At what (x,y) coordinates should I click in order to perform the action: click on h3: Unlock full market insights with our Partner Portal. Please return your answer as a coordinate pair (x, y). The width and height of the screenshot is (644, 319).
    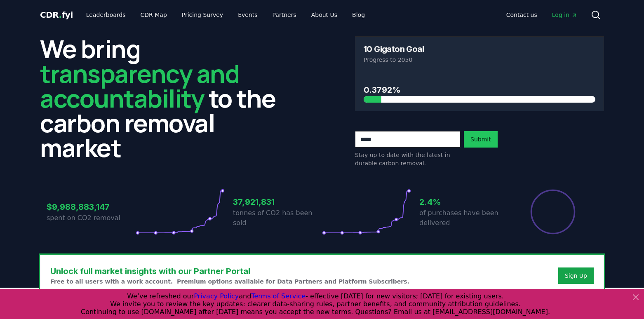
    Looking at the image, I should click on (229, 271).